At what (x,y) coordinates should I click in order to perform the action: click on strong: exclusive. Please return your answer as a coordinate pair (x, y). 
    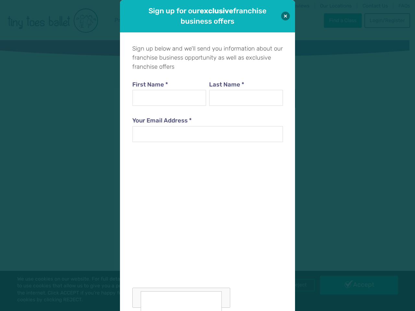
    Looking at the image, I should click on (216, 11).